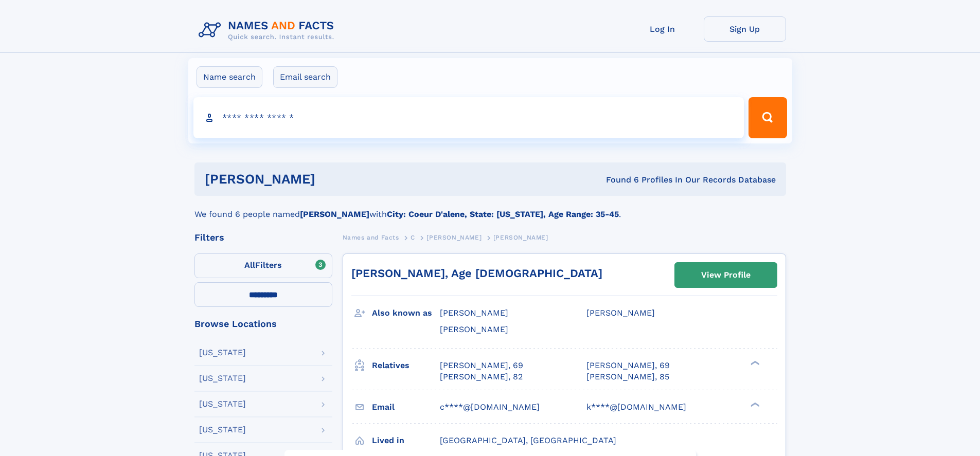 The height and width of the screenshot is (456, 980). What do you see at coordinates (663, 29) in the screenshot?
I see `a: Log In` at bounding box center [663, 29].